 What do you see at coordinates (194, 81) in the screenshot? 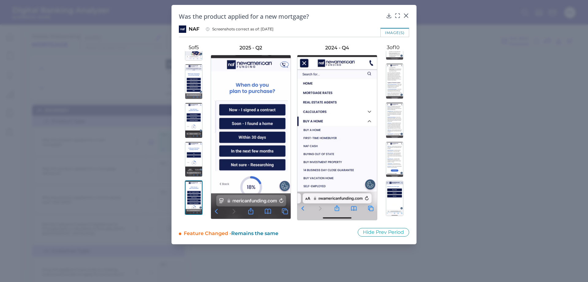
I see `img: 4271-1-New-American-Funding-Mortgage-Pre-Qual-Q2-2025.png` at bounding box center [194, 81].